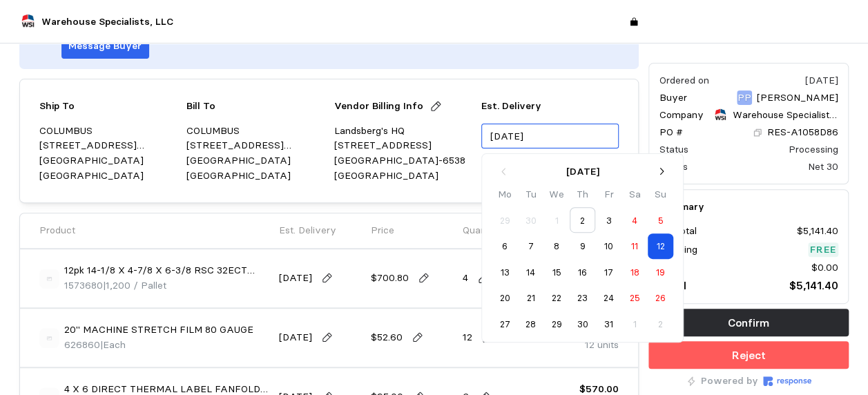 The width and height of the screenshot is (868, 395). What do you see at coordinates (681, 115) in the screenshot?
I see `p: Company` at bounding box center [681, 115].